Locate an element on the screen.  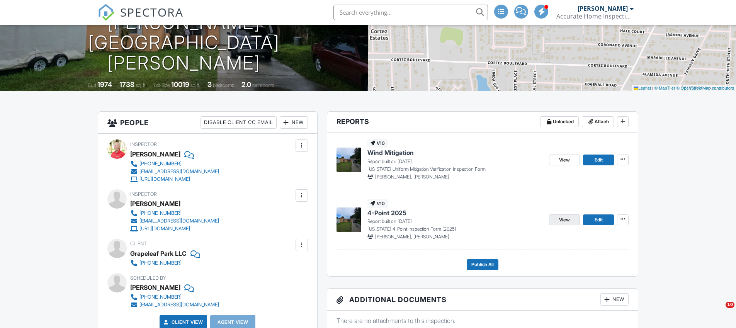
h3: People is located at coordinates (208, 122).